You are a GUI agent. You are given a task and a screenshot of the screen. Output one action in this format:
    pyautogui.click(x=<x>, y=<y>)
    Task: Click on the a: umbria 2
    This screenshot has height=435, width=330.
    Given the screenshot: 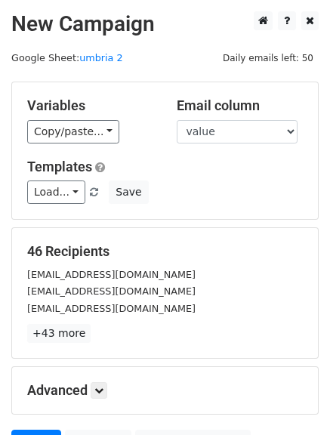 What is the action you would take?
    pyautogui.click(x=100, y=57)
    